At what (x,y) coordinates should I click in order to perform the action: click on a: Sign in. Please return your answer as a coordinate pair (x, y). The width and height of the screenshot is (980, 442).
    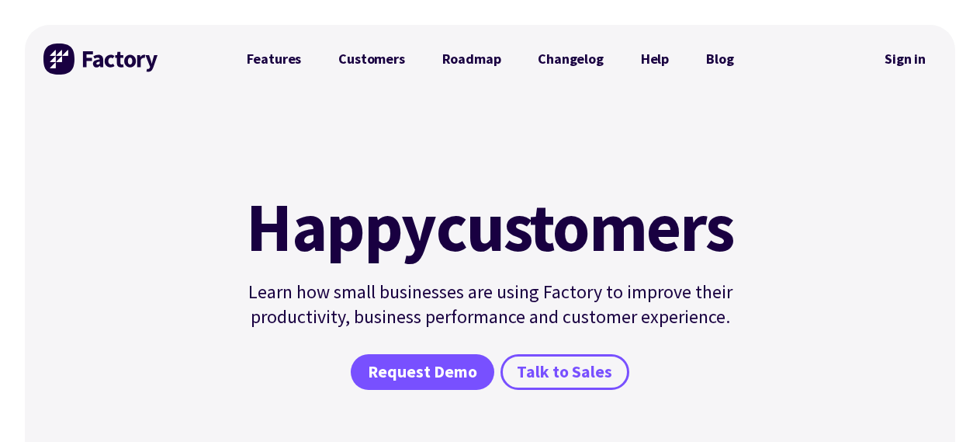
    Looking at the image, I should click on (905, 59).